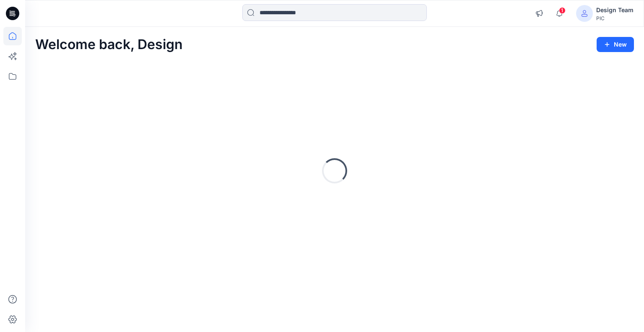 This screenshot has width=644, height=332. Describe the element at coordinates (562, 11) in the screenshot. I see `span: 1` at that location.